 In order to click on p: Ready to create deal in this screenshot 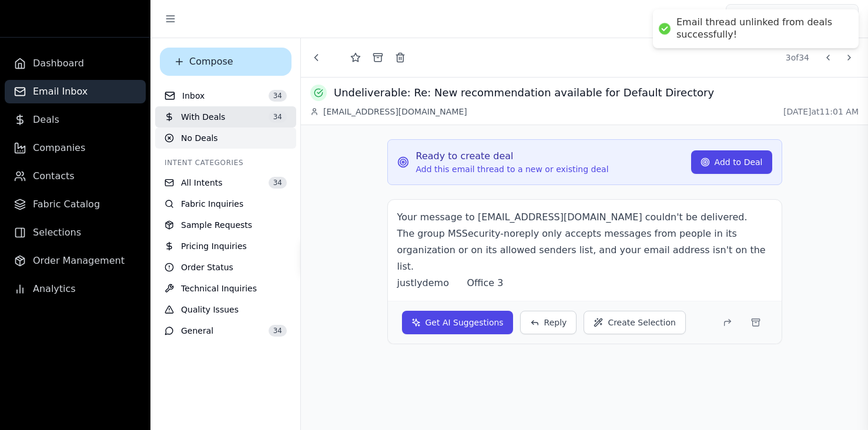, I will do `click(512, 157)`.